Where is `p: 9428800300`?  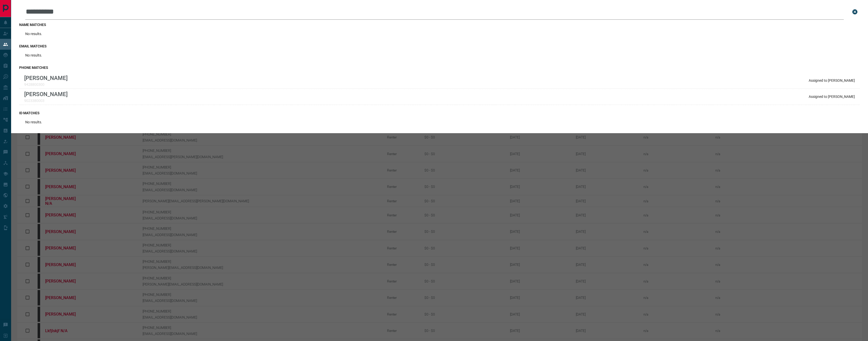 p: 9428800300 is located at coordinates (46, 84).